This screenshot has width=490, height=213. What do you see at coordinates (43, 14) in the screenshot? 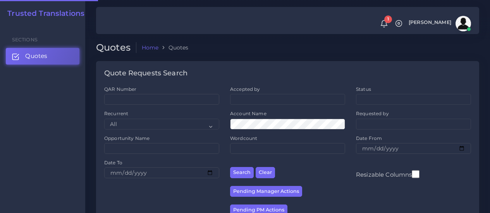
I see `a: Trusted Translations` at bounding box center [43, 14].